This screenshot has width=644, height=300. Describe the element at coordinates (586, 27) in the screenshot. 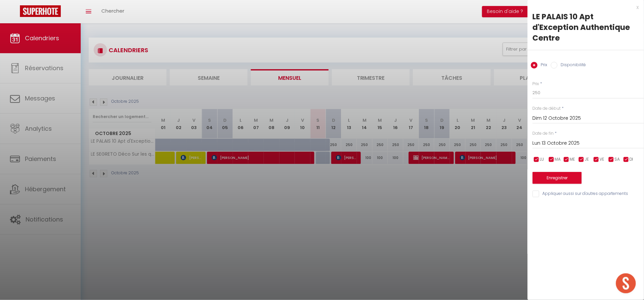

I see `div: LE PALAIS 10 Apt d'Exception Authentique Centre` at that location.